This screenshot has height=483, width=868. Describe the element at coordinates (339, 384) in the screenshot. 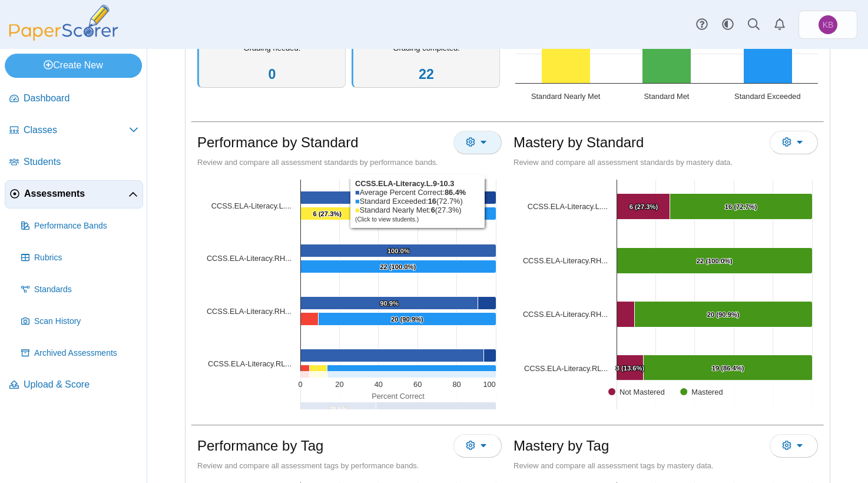

I see `text: 20` at that location.